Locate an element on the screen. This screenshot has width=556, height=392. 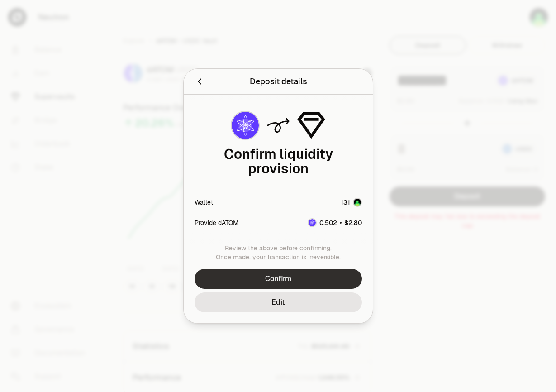
div: Confirm liquidity provision is located at coordinates (278, 162).